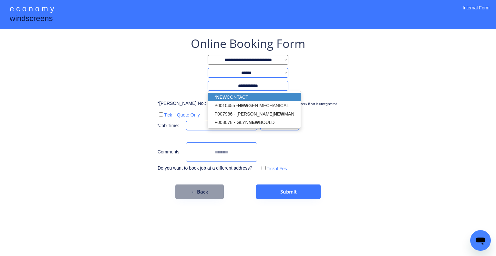 The width and height of the screenshot is (496, 256). I want to click on div: Internal Form, so click(476, 12).